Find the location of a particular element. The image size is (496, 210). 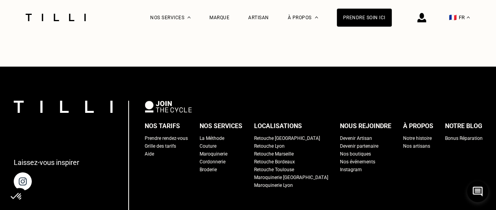

a: Nos artisans is located at coordinates (416, 146).